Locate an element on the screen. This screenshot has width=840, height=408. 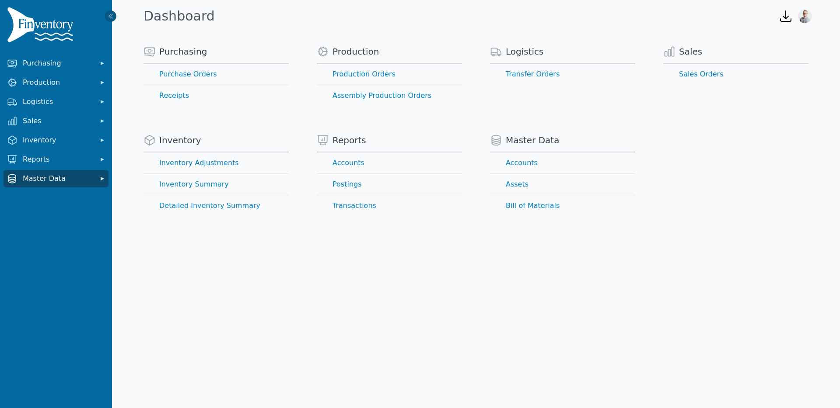
a: Transfer Orders is located at coordinates (562, 74).